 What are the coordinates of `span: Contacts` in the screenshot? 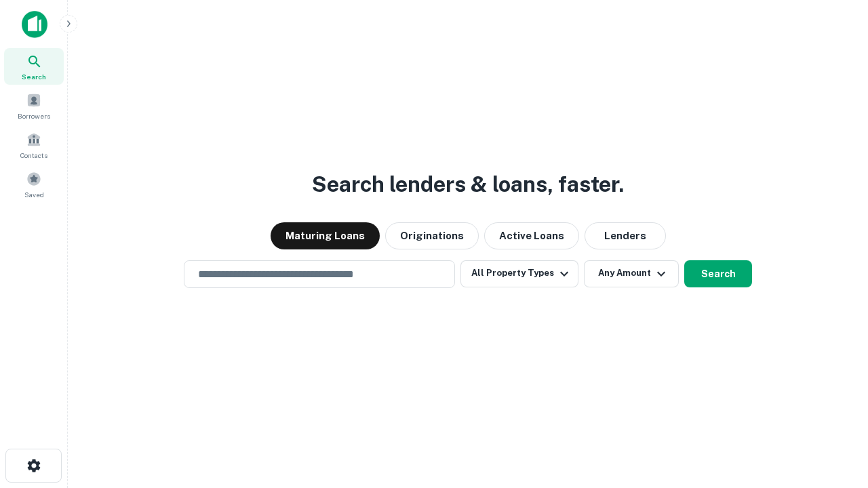 It's located at (34, 155).